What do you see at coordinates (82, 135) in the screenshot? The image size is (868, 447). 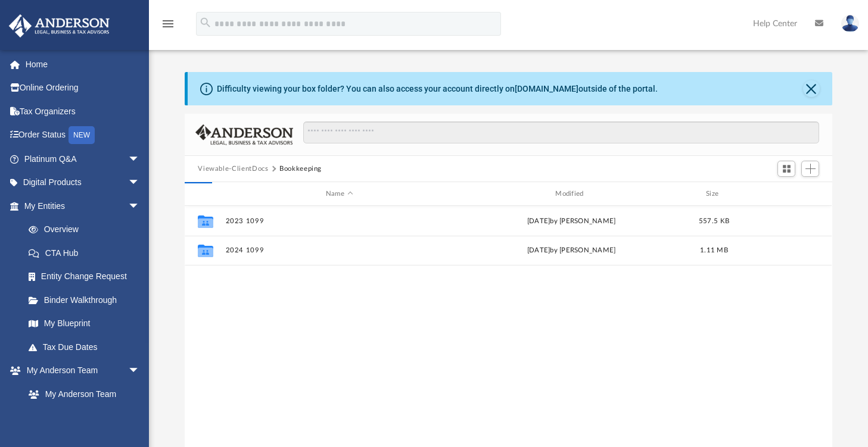 I see `div: NEW` at bounding box center [82, 135].